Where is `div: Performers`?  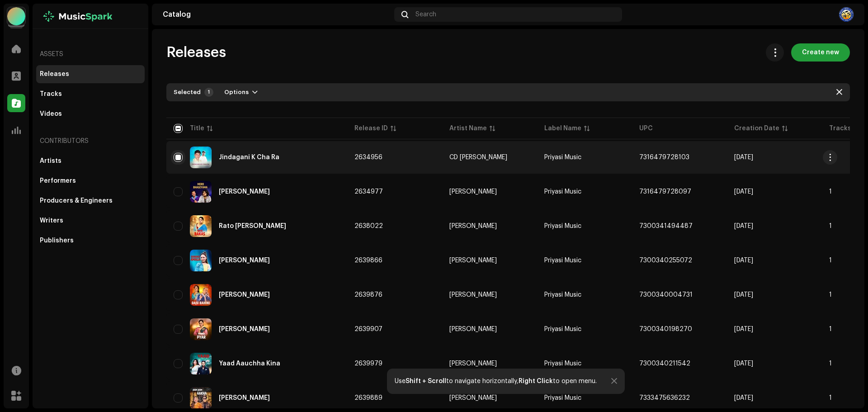 div: Performers is located at coordinates (58, 181).